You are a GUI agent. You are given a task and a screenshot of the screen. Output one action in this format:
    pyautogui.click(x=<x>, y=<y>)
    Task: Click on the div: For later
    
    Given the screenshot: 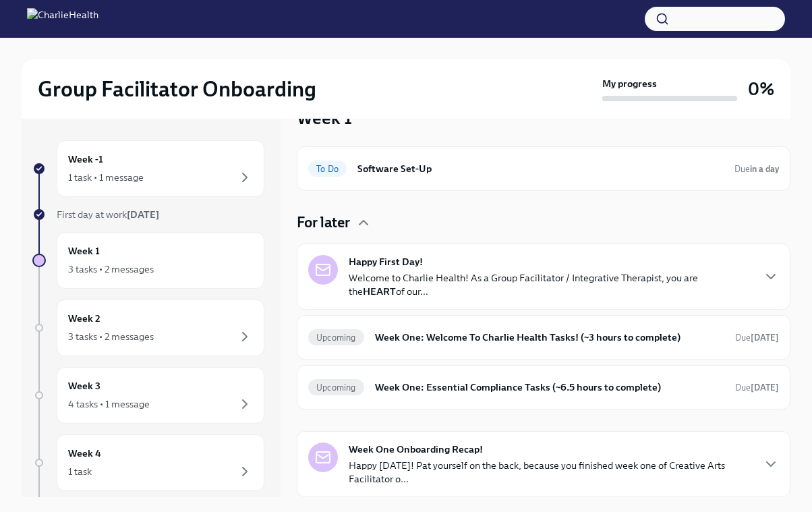 What is the action you would take?
    pyautogui.click(x=544, y=223)
    